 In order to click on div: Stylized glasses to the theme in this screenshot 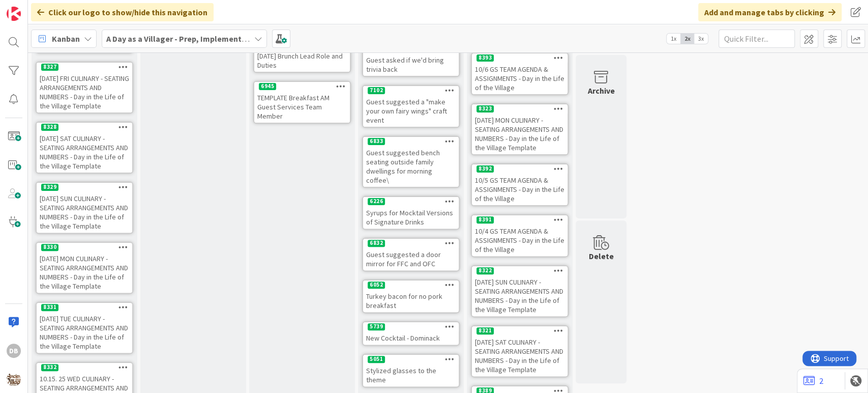, I will do `click(411, 375)`.